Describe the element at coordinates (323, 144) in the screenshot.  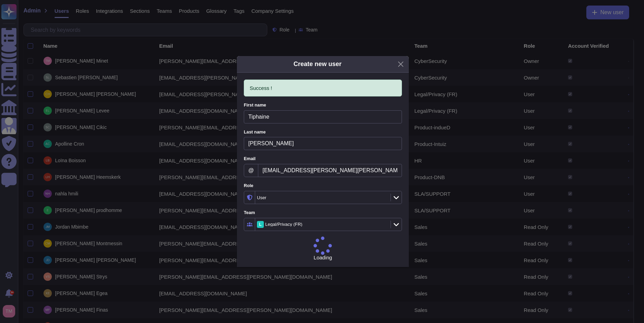
I see `input: Enter user lastname` at that location.